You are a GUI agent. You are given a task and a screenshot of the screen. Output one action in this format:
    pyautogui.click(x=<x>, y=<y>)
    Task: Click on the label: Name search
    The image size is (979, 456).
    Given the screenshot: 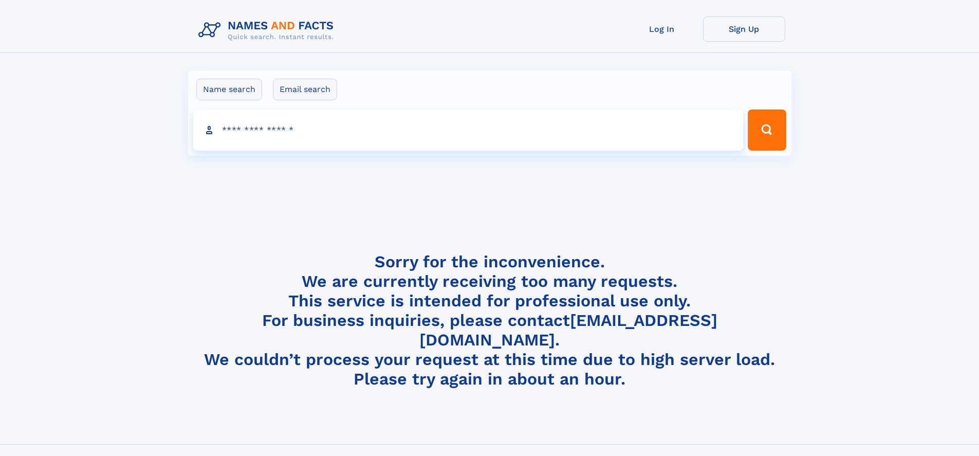 What is the action you would take?
    pyautogui.click(x=229, y=89)
    